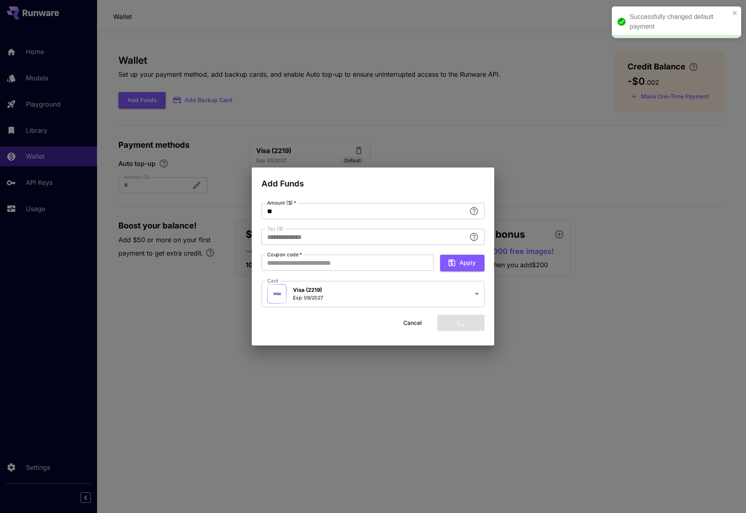  What do you see at coordinates (308, 298) in the screenshot?
I see `p: Exp: 09/2027` at bounding box center [308, 298].